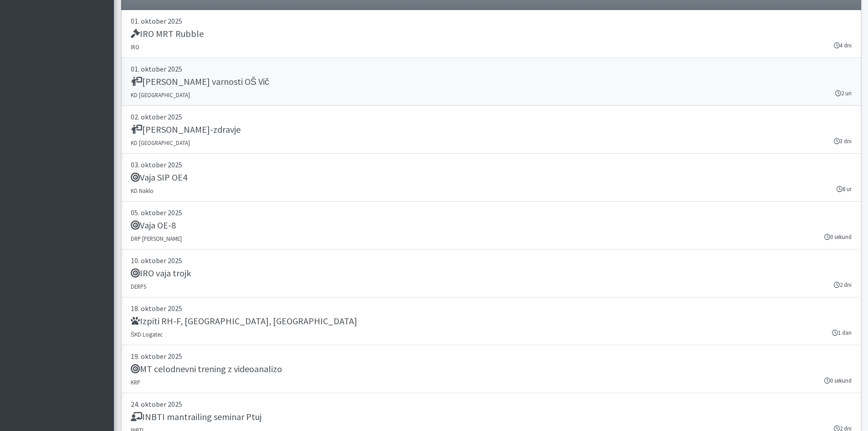 The image size is (868, 431). I want to click on small: 3 dni, so click(843, 141).